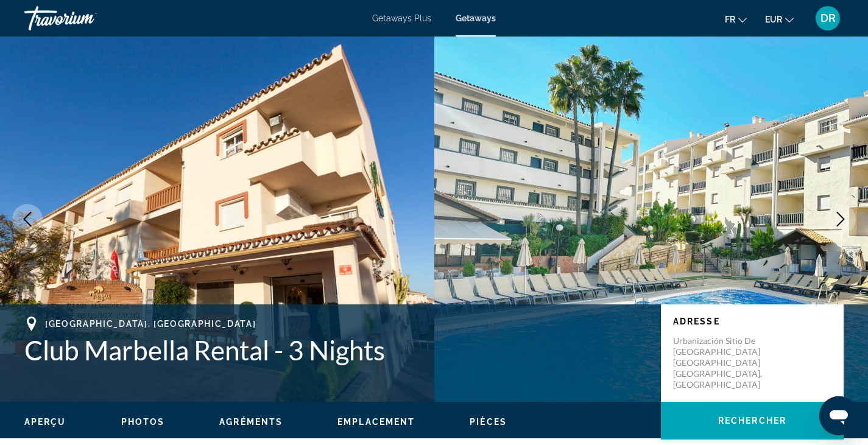 This screenshot has width=868, height=445. I want to click on button: Photos, so click(143, 422).